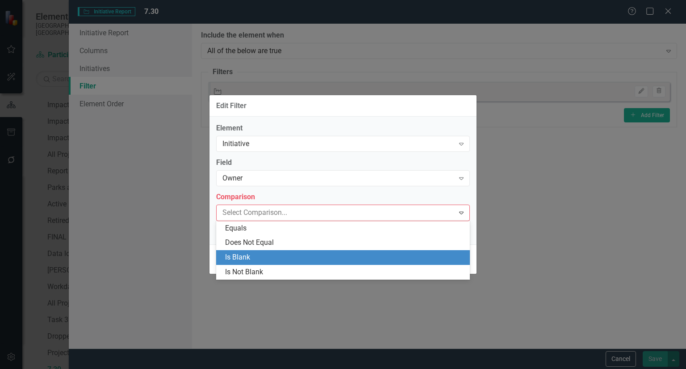 Image resolution: width=686 pixels, height=369 pixels. Describe the element at coordinates (338, 178) in the screenshot. I see `div: Owner` at that location.